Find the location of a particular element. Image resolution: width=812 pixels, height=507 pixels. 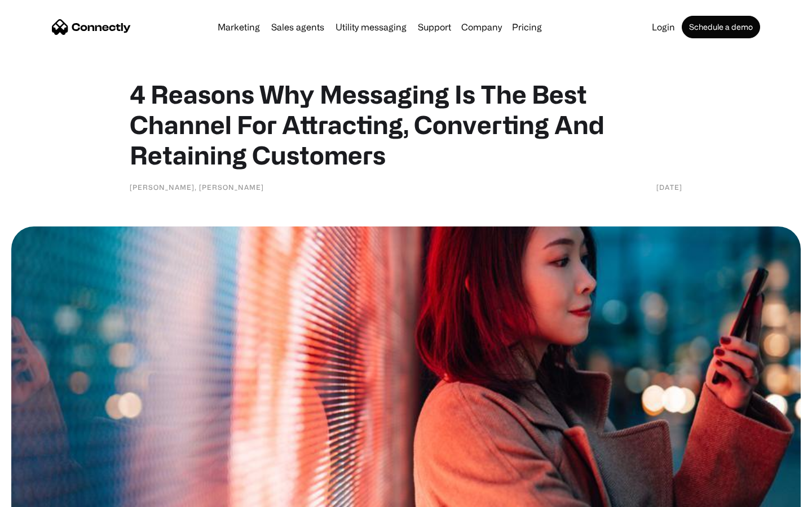

a: Support is located at coordinates (434, 27).